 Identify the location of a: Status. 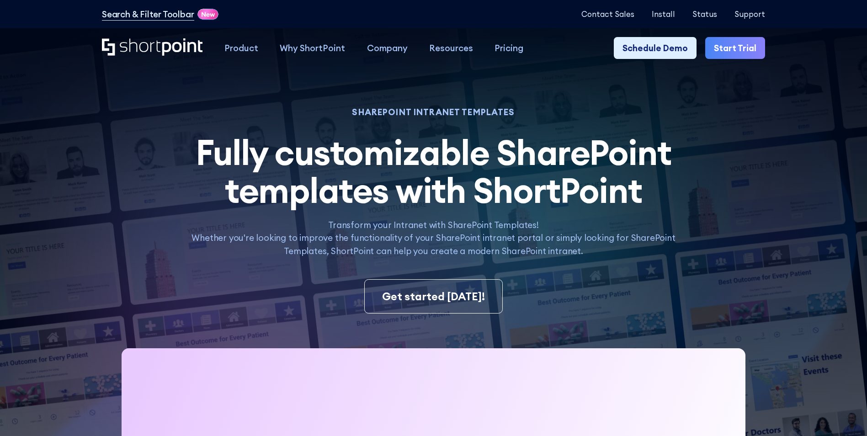
(704, 14).